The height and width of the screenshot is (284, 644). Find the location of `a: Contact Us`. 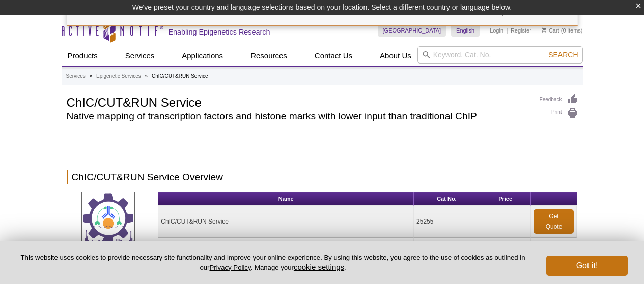

a: Contact Us is located at coordinates (333, 56).